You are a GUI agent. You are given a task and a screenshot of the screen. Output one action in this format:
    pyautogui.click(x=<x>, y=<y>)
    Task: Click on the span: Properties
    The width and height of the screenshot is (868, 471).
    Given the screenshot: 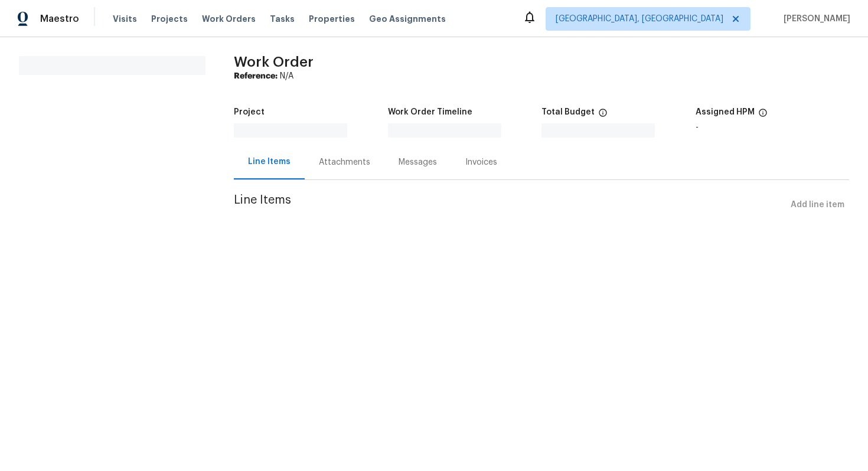 What is the action you would take?
    pyautogui.click(x=332, y=19)
    